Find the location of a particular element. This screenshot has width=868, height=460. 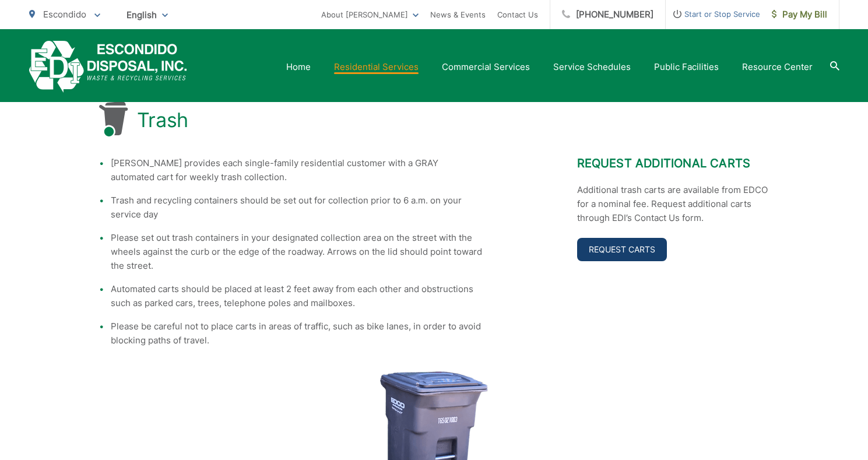

a: News & Events is located at coordinates (458, 15).